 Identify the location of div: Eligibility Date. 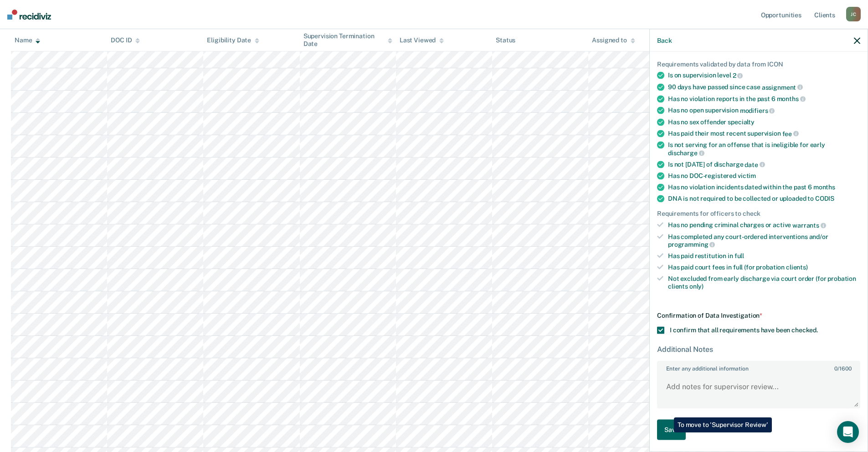
(233, 40).